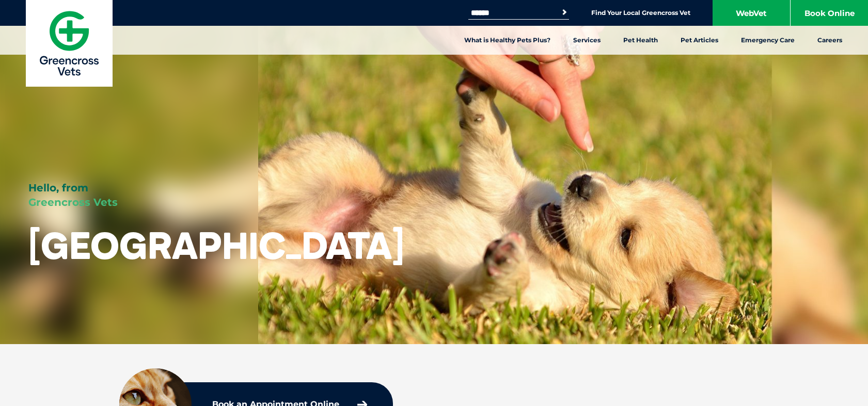 The width and height of the screenshot is (868, 406). Describe the element at coordinates (564, 12) in the screenshot. I see `button: Search` at that location.